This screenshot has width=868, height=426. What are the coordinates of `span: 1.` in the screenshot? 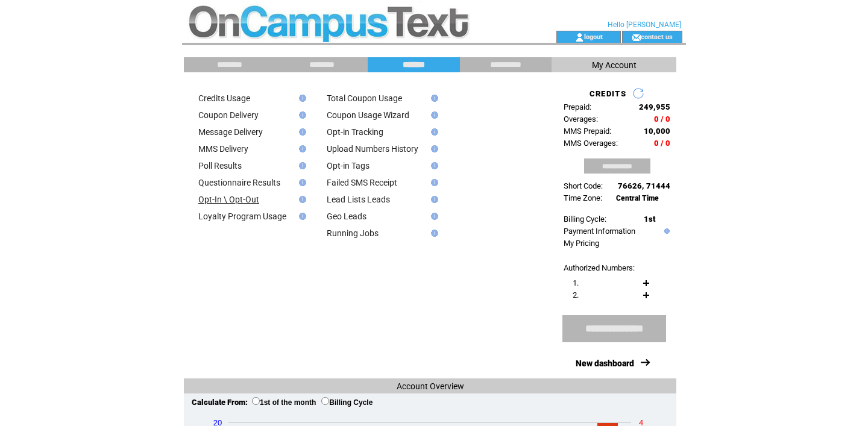 It's located at (576, 282).